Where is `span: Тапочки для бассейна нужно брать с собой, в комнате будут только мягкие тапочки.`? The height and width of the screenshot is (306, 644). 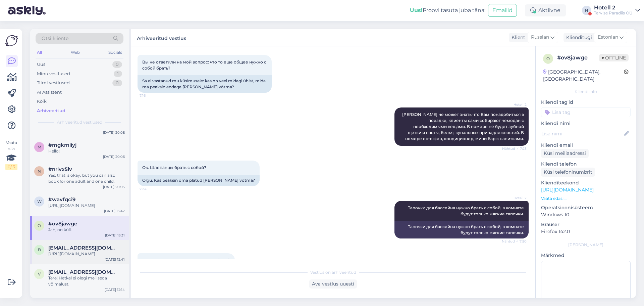 span: Тапочки для бассейна нужно брать с собой, в комнате будут только мягкие тапочки. is located at coordinates (466, 211).